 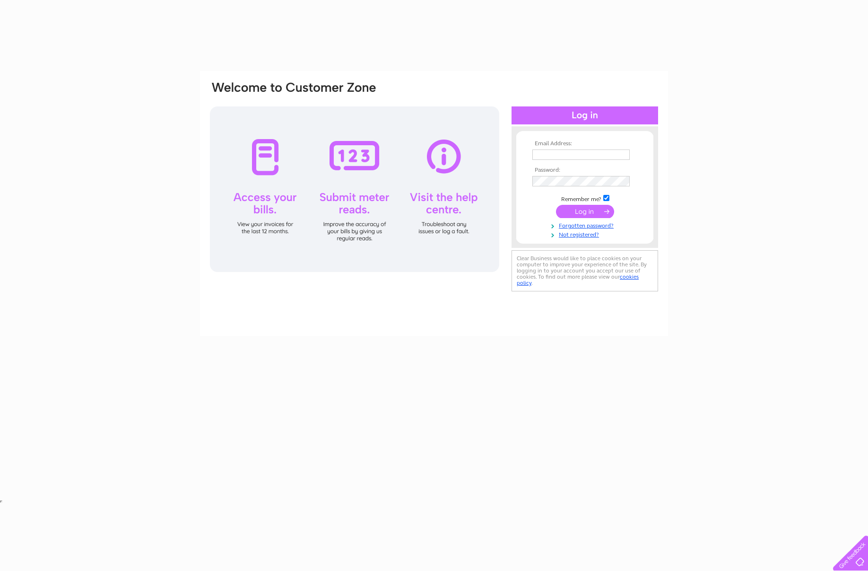 What do you see at coordinates (585, 144) in the screenshot?
I see `th: Email Address:` at bounding box center [585, 144].